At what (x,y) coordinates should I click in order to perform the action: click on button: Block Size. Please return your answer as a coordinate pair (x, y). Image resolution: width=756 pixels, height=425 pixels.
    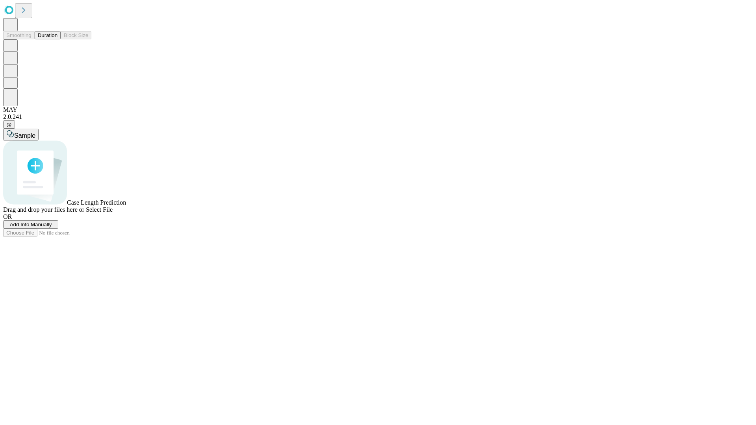
    Looking at the image, I should click on (76, 35).